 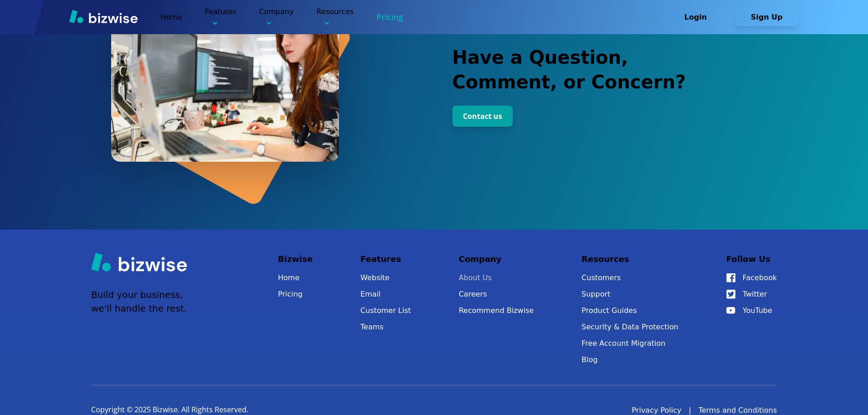 What do you see at coordinates (169, 410) in the screenshot?
I see `p: Copyright © 2025 Bizwise. All Rights Reserved.` at bounding box center [169, 410].